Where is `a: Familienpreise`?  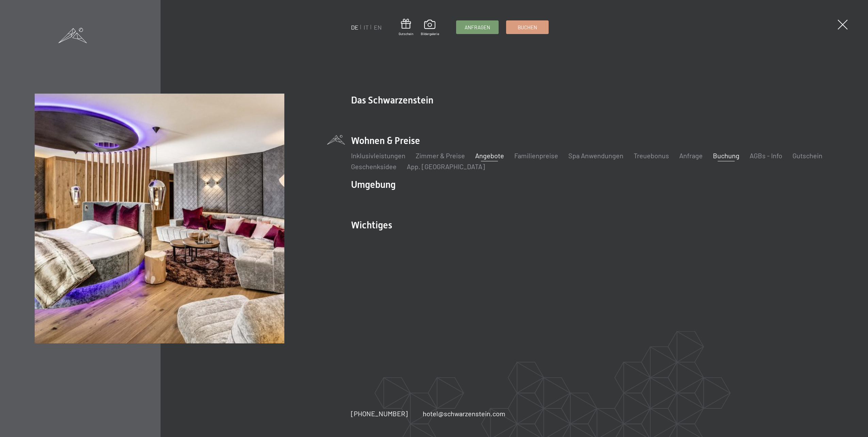 a: Familienpreise is located at coordinates (536, 155).